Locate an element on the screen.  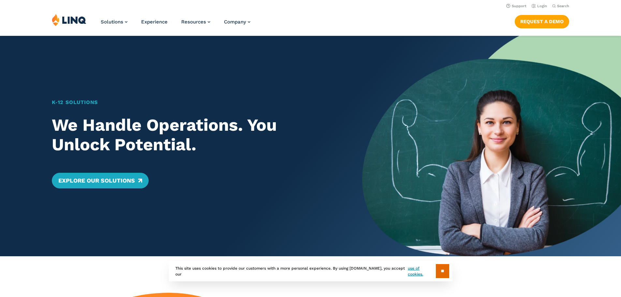
h2: We Handle Operations. You Unlock Potential. is located at coordinates (194, 135).